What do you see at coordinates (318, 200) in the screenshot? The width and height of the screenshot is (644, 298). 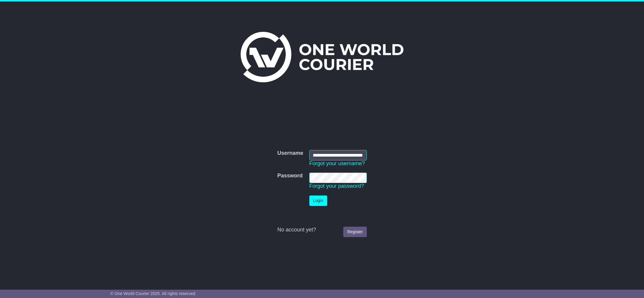 I see `button: Login` at bounding box center [318, 200].